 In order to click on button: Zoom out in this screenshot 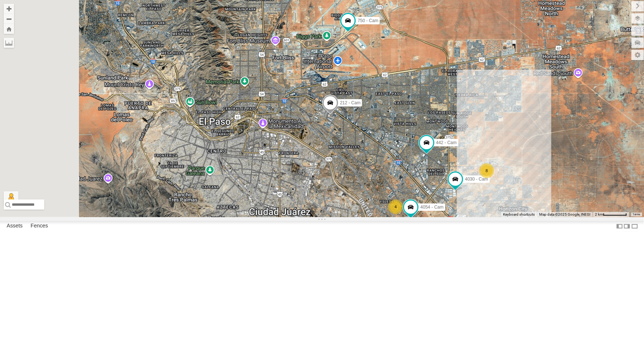, I will do `click(9, 19)`.